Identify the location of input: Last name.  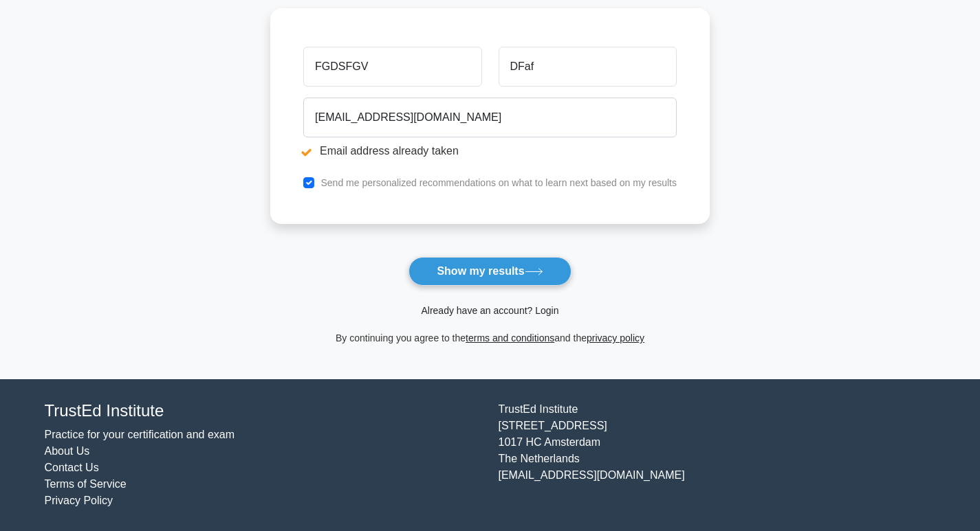
(588, 67).